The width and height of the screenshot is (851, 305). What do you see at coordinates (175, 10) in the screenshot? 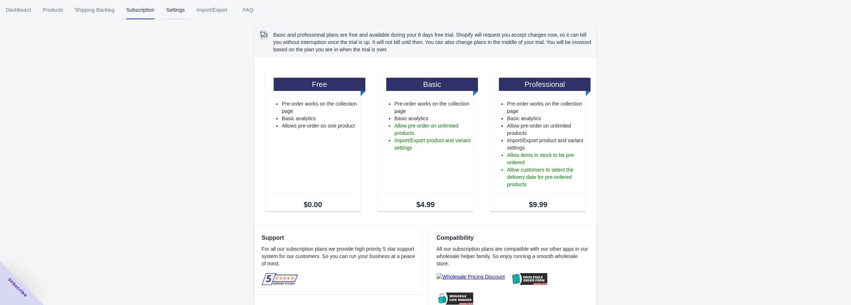
I see `span: Settings` at bounding box center [175, 10].